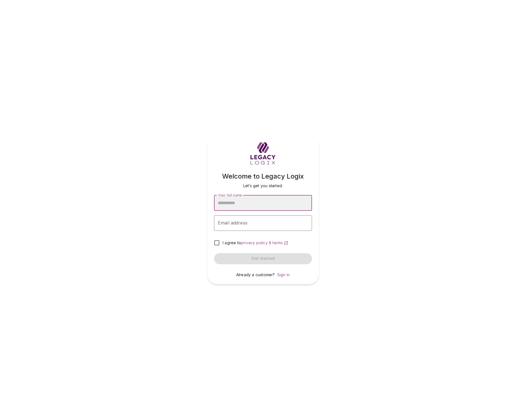 This screenshot has height=420, width=526. Describe the element at coordinates (230, 195) in the screenshot. I see `span: Your full name` at that location.